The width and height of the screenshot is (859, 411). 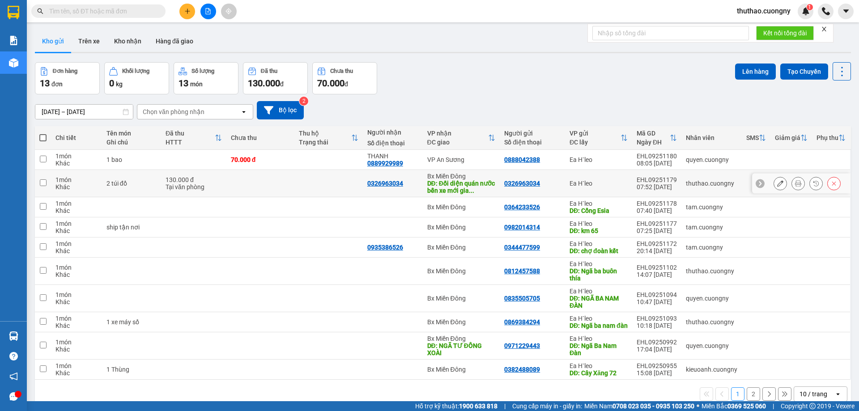 What do you see at coordinates (128, 41) in the screenshot?
I see `button: Kho nhận` at bounding box center [128, 41].